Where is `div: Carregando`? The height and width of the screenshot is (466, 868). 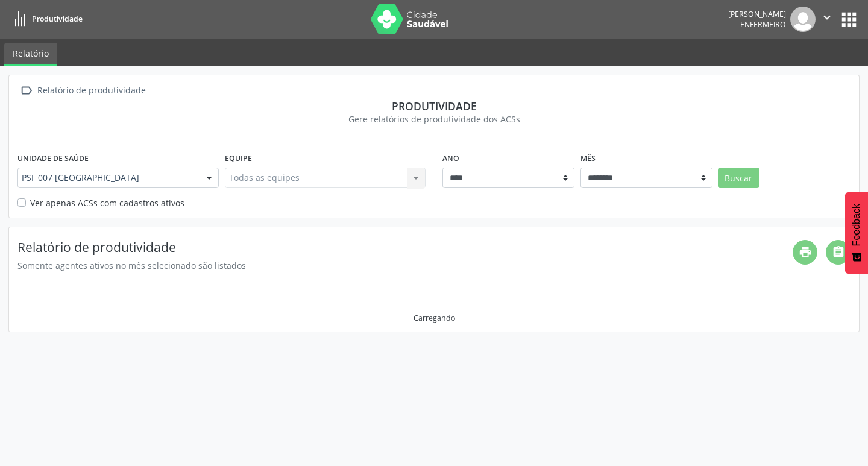
div: Carregando is located at coordinates (434, 317).